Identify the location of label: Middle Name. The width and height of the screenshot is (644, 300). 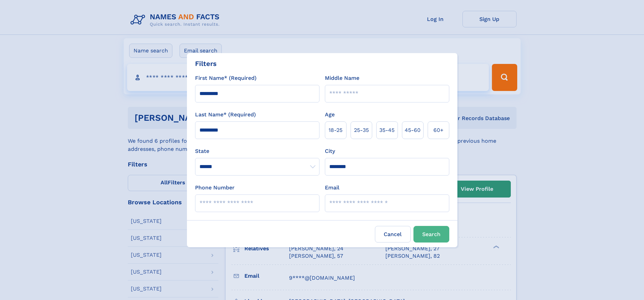
(342, 78).